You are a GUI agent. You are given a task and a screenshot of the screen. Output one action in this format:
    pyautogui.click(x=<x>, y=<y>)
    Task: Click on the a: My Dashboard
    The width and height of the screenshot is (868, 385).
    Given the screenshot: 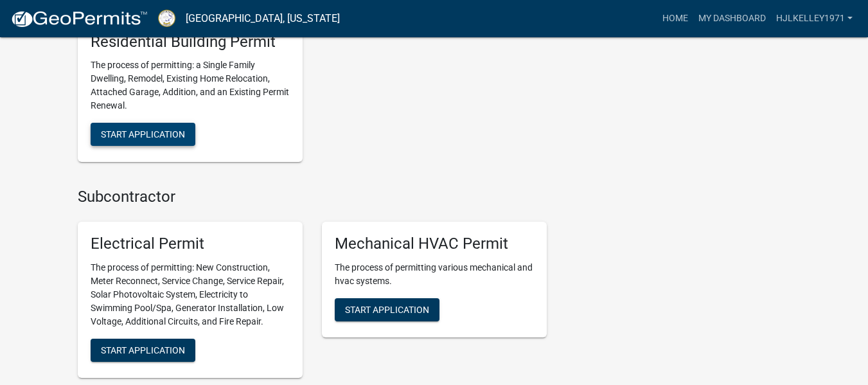 What is the action you would take?
    pyautogui.click(x=732, y=18)
    